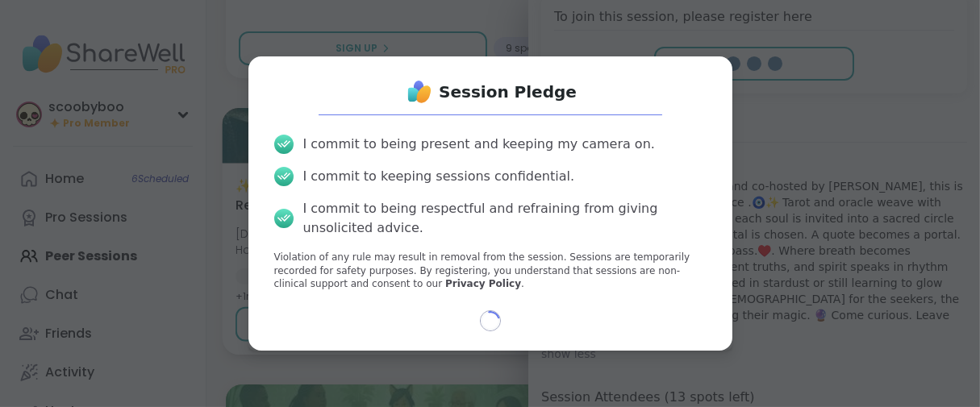 The image size is (980, 407). Describe the element at coordinates (483, 284) in the screenshot. I see `a: Privacy Policy` at that location.